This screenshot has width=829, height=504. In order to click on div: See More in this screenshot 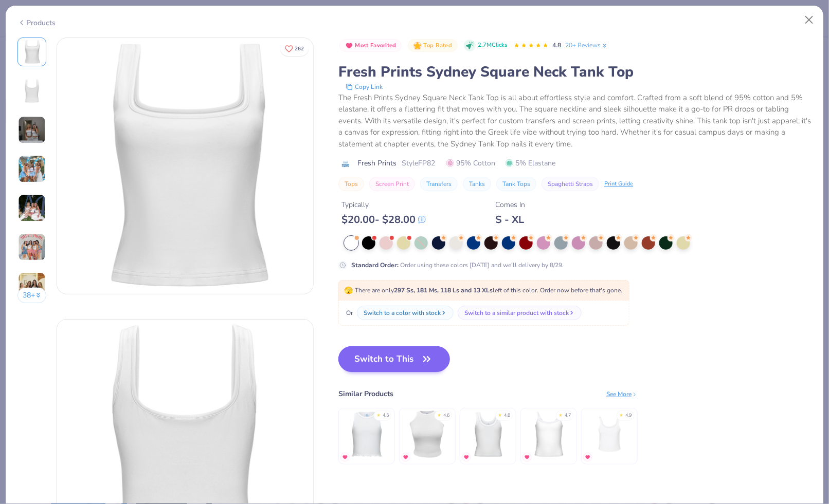, I will do `click(622, 394)`.